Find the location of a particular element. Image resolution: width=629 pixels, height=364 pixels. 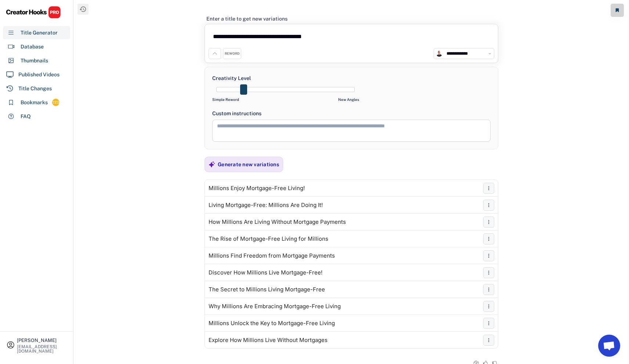

div: Thumbnails is located at coordinates (34, 60).